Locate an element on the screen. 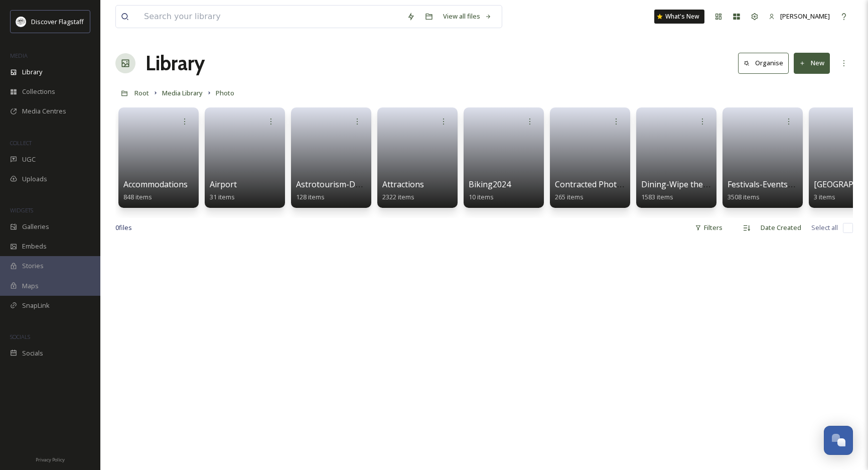  span: Accommodations is located at coordinates (156, 185).